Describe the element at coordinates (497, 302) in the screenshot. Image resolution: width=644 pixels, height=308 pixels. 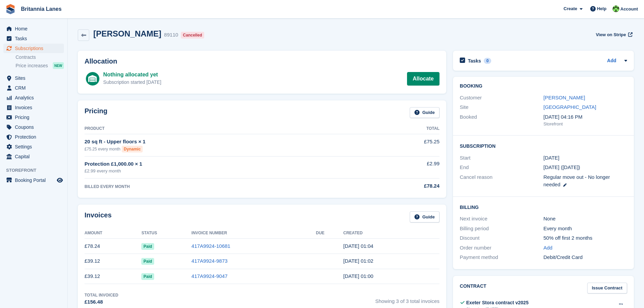
I see `div: Exeter Stora contract v2025` at that location.